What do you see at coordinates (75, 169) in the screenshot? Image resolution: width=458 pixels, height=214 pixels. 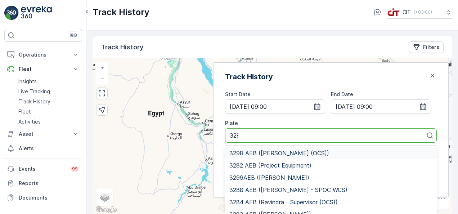 I see `p: 99` at bounding box center [75, 169].